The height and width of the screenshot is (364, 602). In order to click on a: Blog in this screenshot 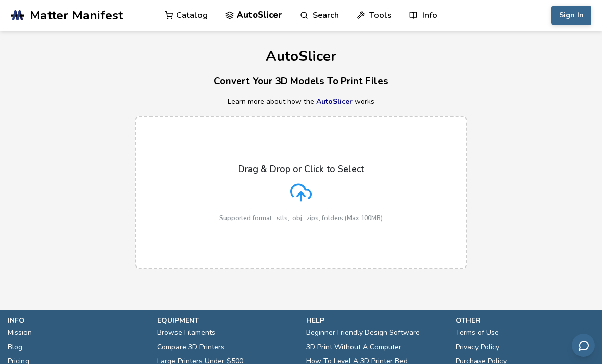, I will do `click(15, 347)`.